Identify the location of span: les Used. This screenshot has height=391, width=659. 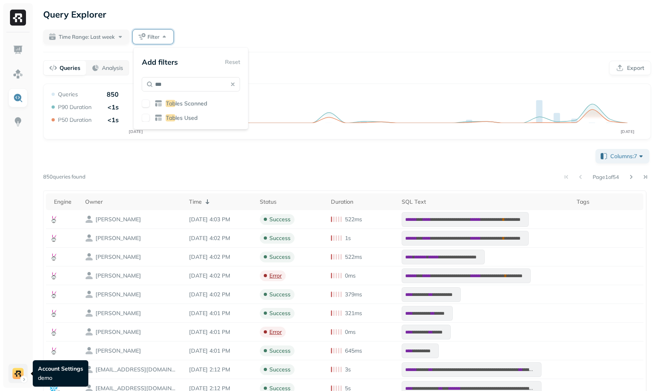
(187, 118).